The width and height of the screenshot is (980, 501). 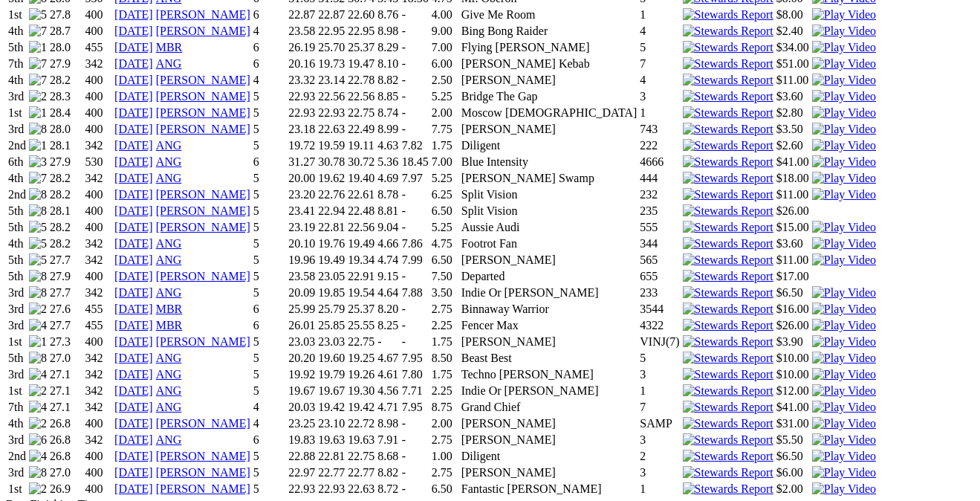 I want to click on td: 20.16, so click(x=302, y=64).